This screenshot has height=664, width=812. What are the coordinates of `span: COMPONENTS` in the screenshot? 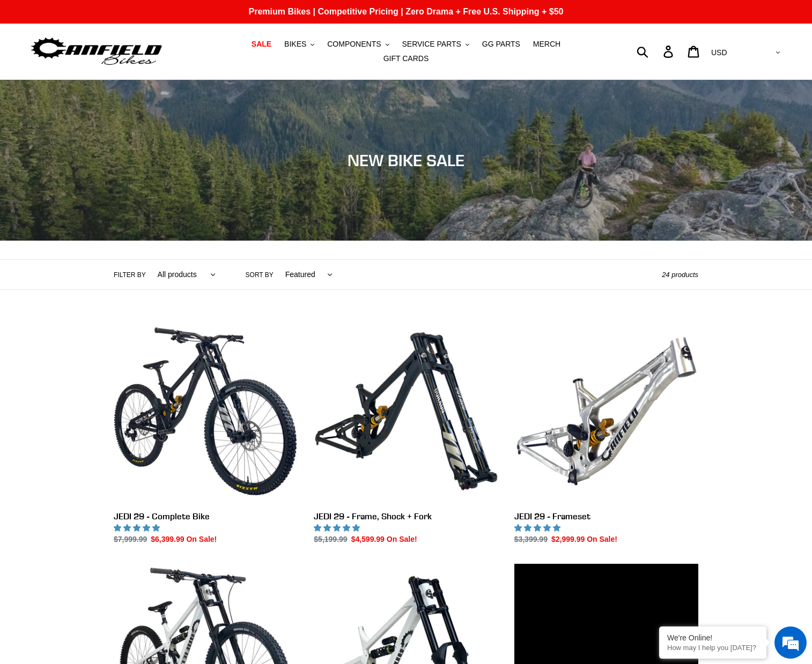 It's located at (354, 44).